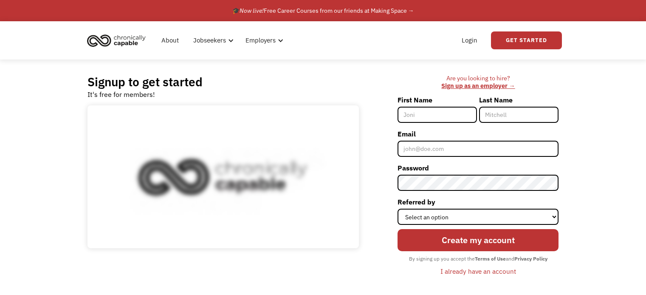 The height and width of the screenshot is (295, 646). Describe the element at coordinates (478, 168) in the screenshot. I see `label: Password` at that location.